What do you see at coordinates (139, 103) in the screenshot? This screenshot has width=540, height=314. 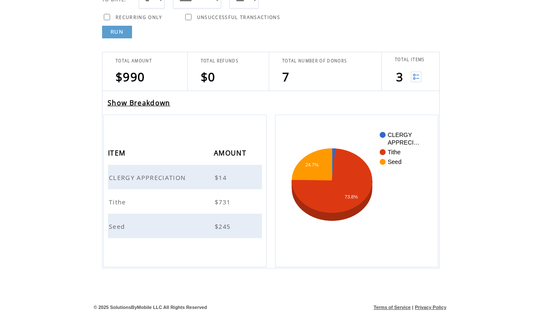 I see `a: Show Breakdown` at bounding box center [139, 103].